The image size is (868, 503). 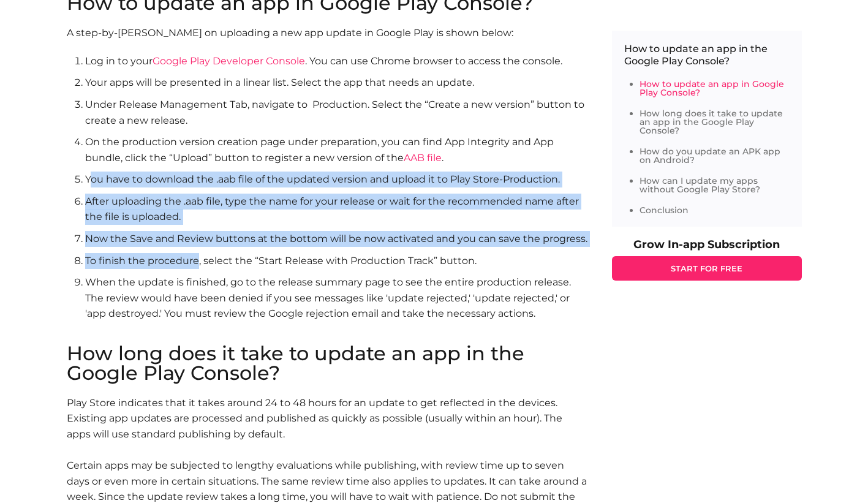 I want to click on a: AAB file, so click(x=423, y=157).